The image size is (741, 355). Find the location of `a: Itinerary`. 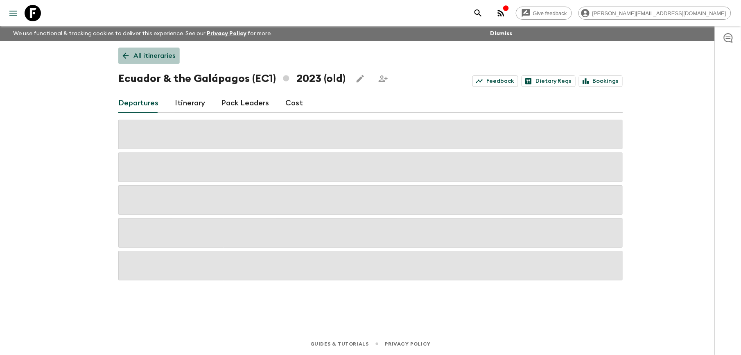

a: Itinerary is located at coordinates (190, 103).